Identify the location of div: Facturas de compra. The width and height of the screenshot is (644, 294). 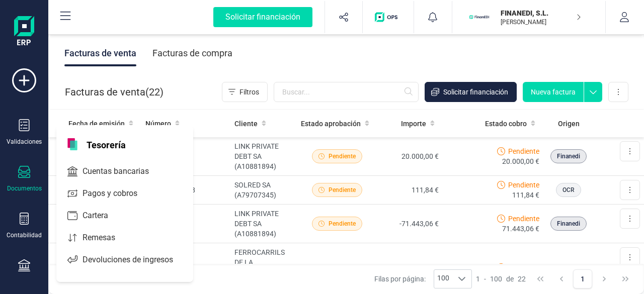
(192, 53).